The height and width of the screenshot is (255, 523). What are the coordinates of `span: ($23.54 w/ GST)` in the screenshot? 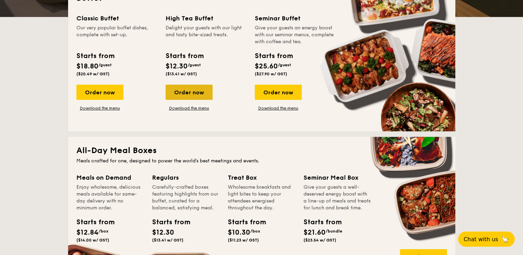 It's located at (320, 240).